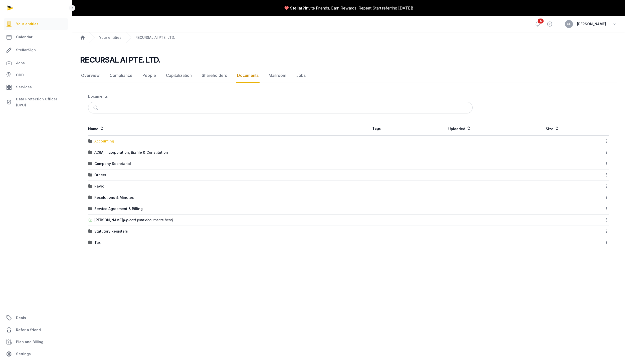 The image size is (625, 364). Describe the element at coordinates (98, 96) in the screenshot. I see `div: Documents` at that location.